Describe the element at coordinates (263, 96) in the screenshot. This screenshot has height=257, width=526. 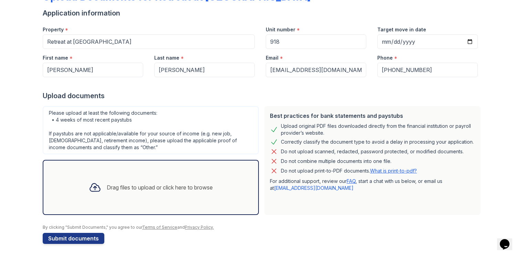
I see `div: Upload documents` at that location.